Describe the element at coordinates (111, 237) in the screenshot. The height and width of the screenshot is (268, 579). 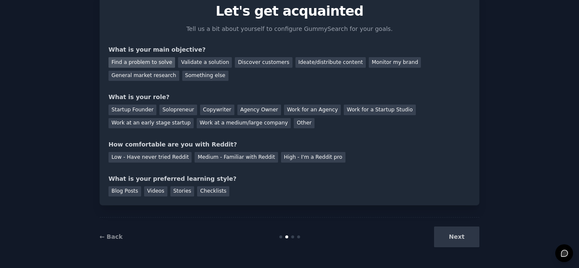
I see `a: ← Back` at that location.